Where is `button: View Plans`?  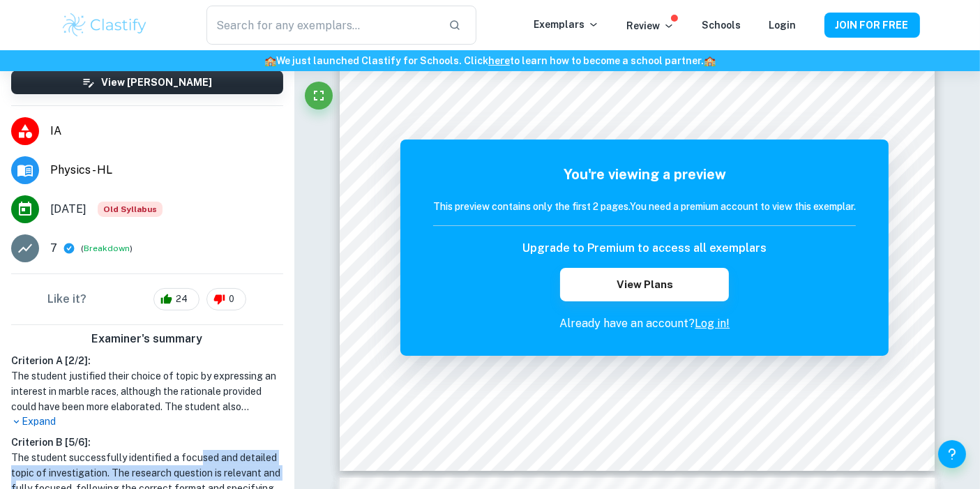 button: View Plans is located at coordinates (644, 285).